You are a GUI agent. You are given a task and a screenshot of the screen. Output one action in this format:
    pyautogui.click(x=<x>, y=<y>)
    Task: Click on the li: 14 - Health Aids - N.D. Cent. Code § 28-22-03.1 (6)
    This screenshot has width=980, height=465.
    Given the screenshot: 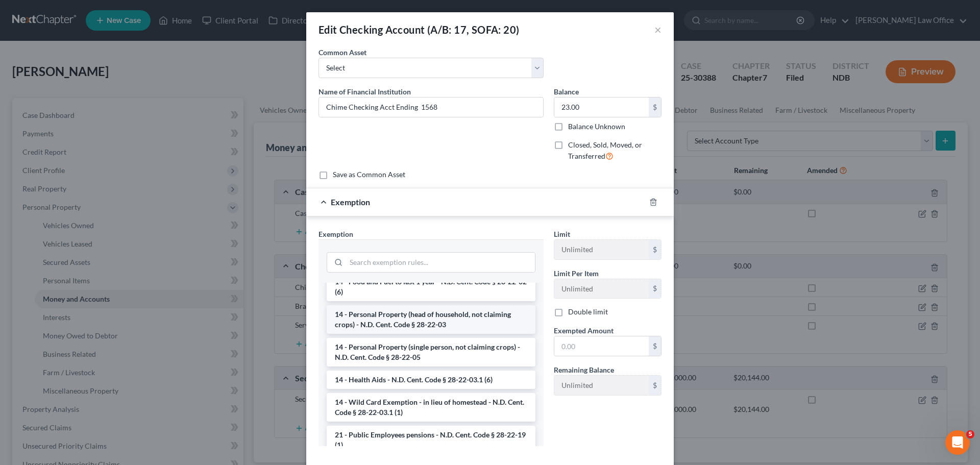 What is the action you would take?
    pyautogui.click(x=431, y=379)
    